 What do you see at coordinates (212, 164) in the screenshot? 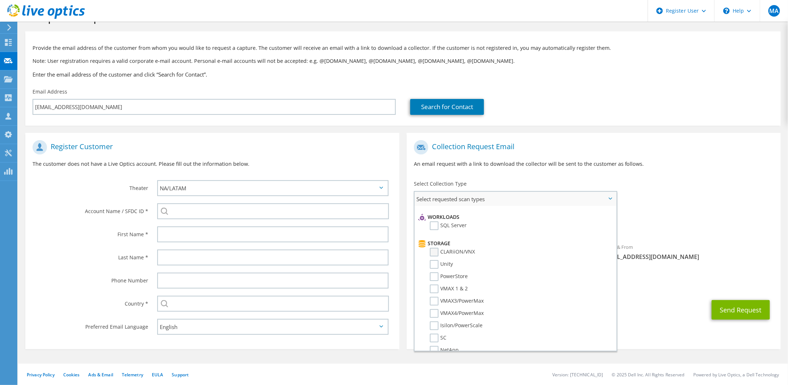
I see `p: The customer does not have a Live Optics account. Please fill out the information below.` at bounding box center [212, 164].